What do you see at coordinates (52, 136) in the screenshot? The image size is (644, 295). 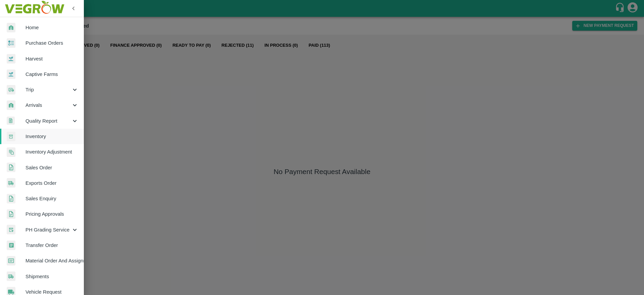 I see `span: Inventory` at bounding box center [52, 136].